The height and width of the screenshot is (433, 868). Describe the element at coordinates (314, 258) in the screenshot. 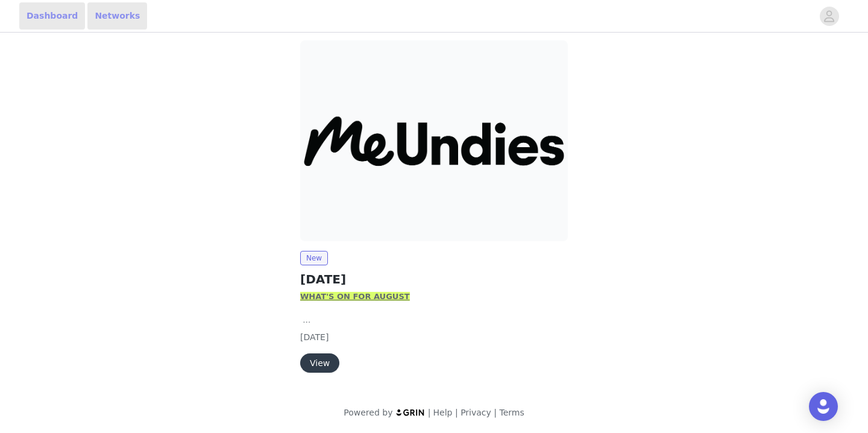

I see `span: New` at that location.